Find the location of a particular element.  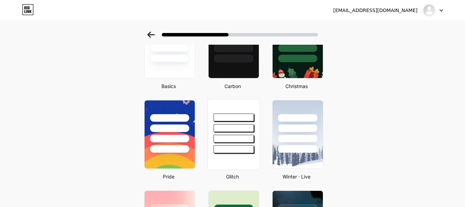

div: Basics is located at coordinates (169, 86).